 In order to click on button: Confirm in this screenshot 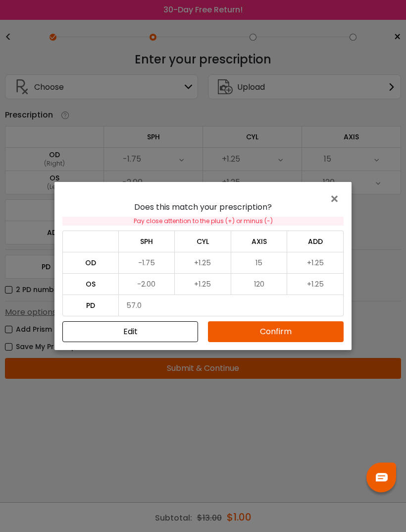, I will do `click(276, 331)`.